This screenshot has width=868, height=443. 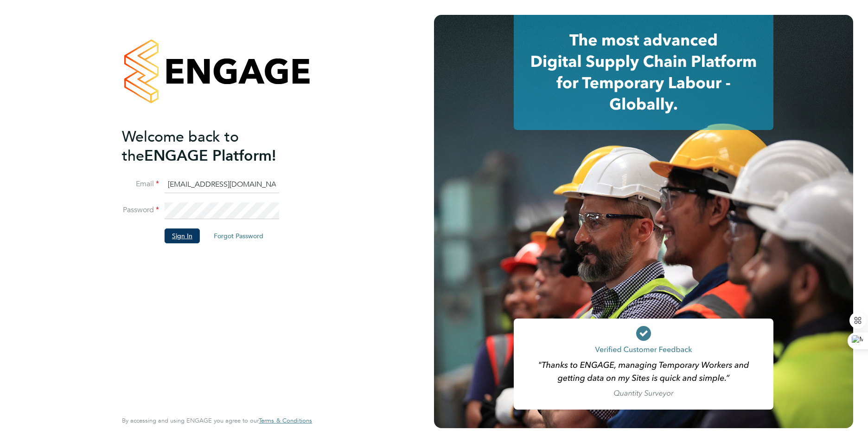 I want to click on span: Welcome back to the, so click(x=180, y=146).